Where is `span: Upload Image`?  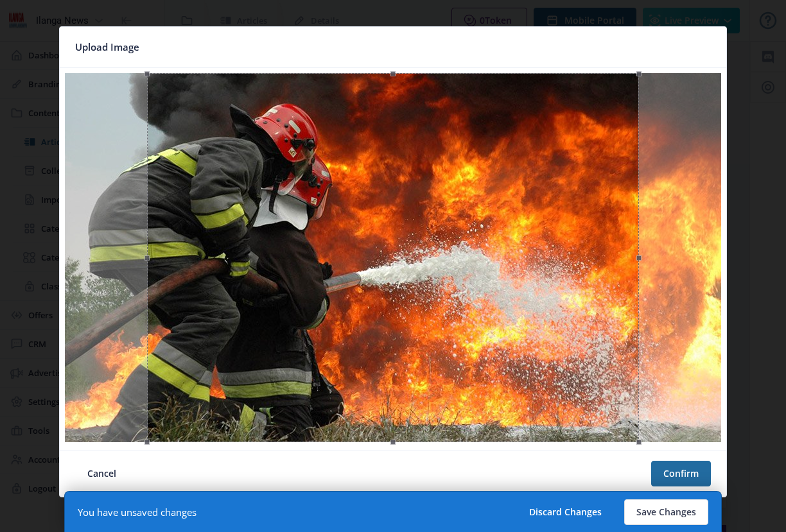
span: Upload Image is located at coordinates (107, 47).